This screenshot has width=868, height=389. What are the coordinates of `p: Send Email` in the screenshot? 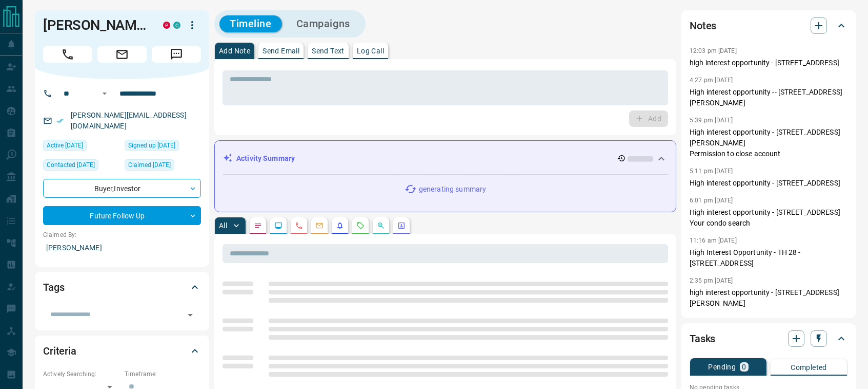 It's located at (281, 51).